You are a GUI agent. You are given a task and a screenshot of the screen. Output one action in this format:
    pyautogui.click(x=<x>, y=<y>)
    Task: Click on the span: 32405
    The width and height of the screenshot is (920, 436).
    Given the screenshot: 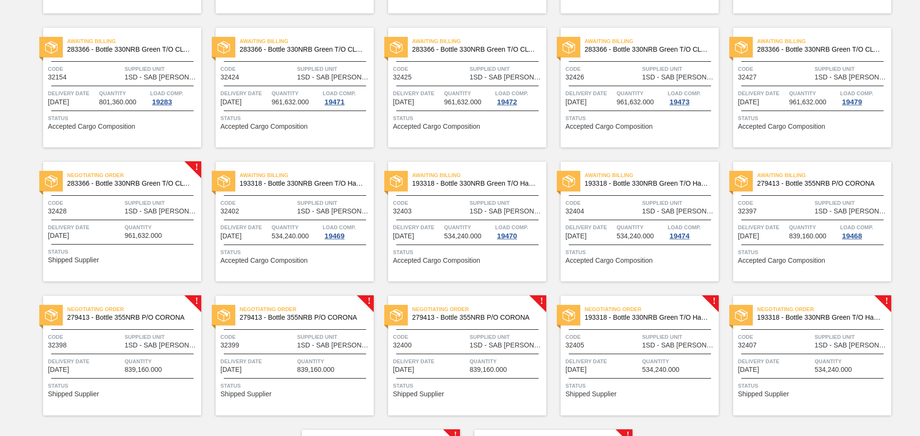 What is the action you would take?
    pyautogui.click(x=574, y=345)
    